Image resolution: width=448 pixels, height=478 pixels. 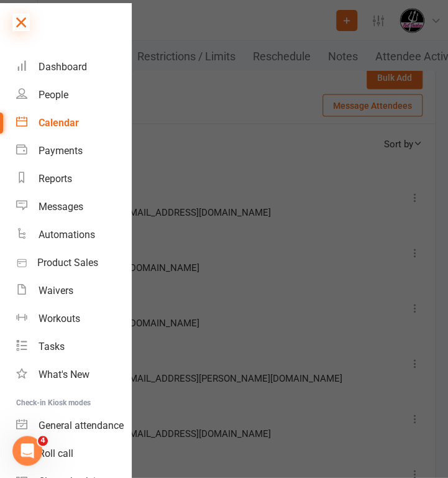 What do you see at coordinates (53, 95) in the screenshot?
I see `div: People` at bounding box center [53, 95].